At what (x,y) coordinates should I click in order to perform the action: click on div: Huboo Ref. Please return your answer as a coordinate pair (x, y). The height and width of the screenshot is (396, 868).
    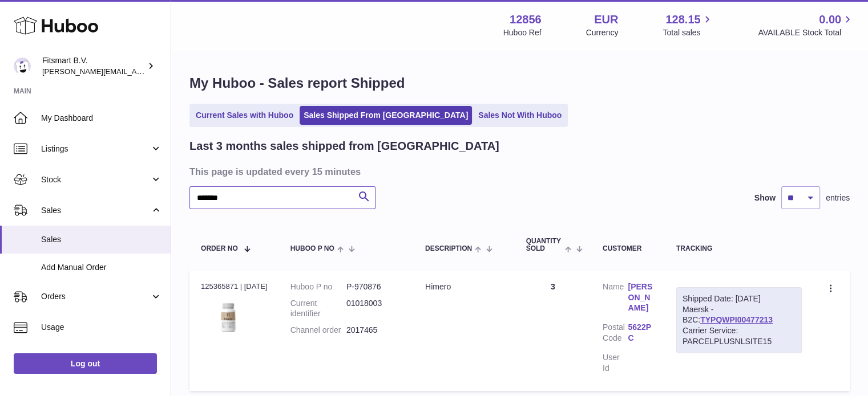
    Looking at the image, I should click on (522, 33).